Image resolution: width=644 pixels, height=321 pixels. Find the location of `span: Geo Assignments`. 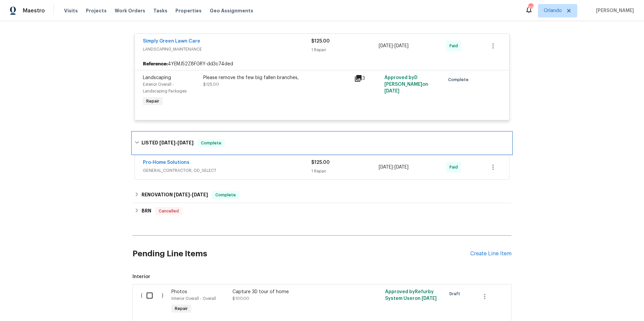

span: Geo Assignments is located at coordinates (231, 11).